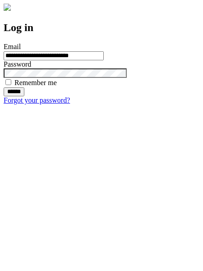  Describe the element at coordinates (36, 82) in the screenshot. I see `label: Remember me` at that location.